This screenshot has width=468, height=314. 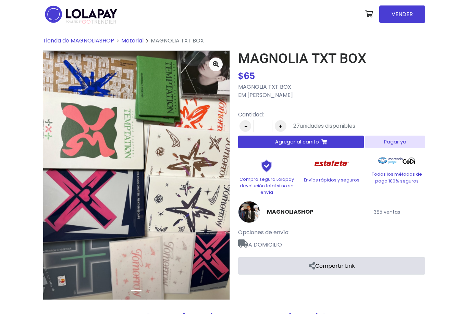 What do you see at coordinates (81, 14) in the screenshot?
I see `img: logo` at bounding box center [81, 14].